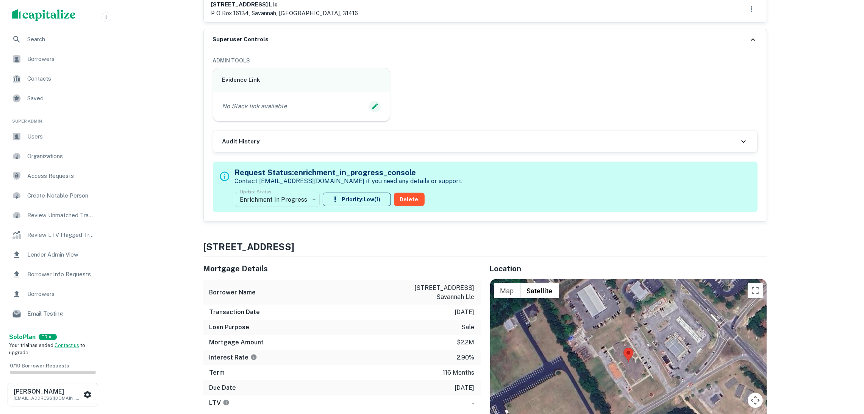  I want to click on h6: Mortgage Amount, so click(237, 343).